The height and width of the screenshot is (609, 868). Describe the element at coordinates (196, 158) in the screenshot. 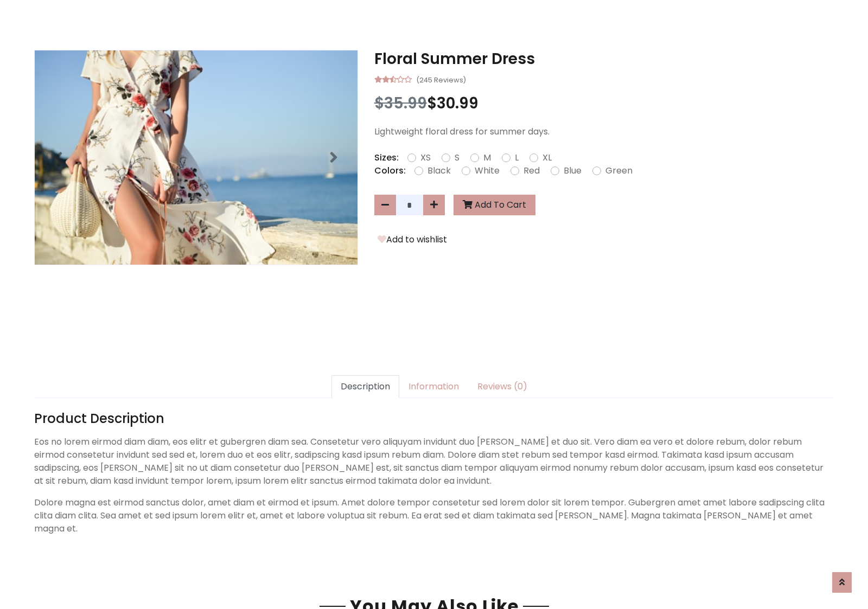

I see `img: Image` at that location.